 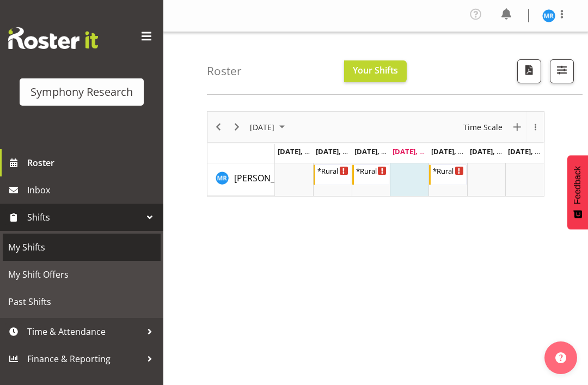 I want to click on span: Shifts, so click(x=84, y=217).